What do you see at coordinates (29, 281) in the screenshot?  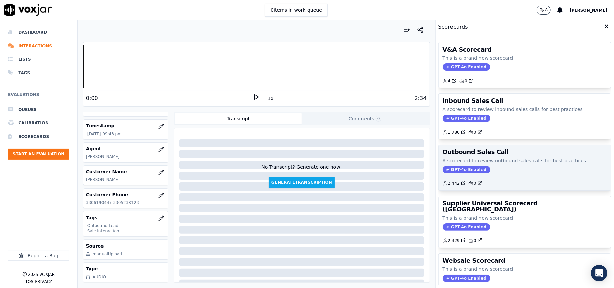 I see `button: TOS` at bounding box center [29, 281].